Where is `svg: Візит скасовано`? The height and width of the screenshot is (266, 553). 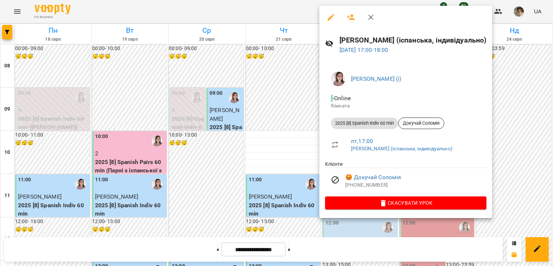
svg: Візит скасовано is located at coordinates (335, 180).